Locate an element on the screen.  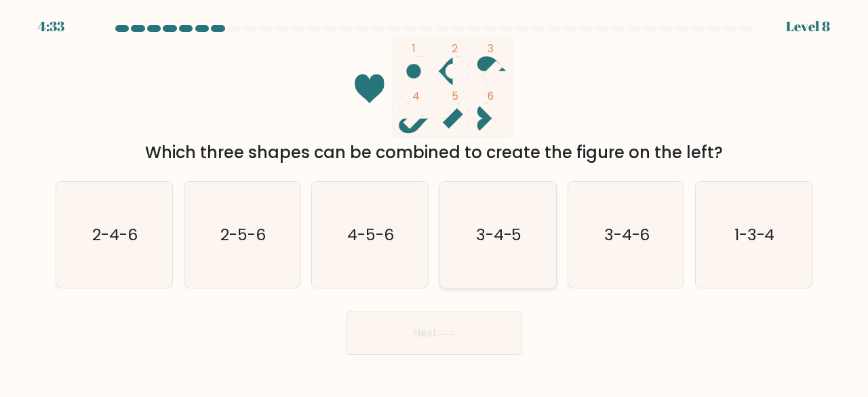
div: 4:33 is located at coordinates (51, 27).